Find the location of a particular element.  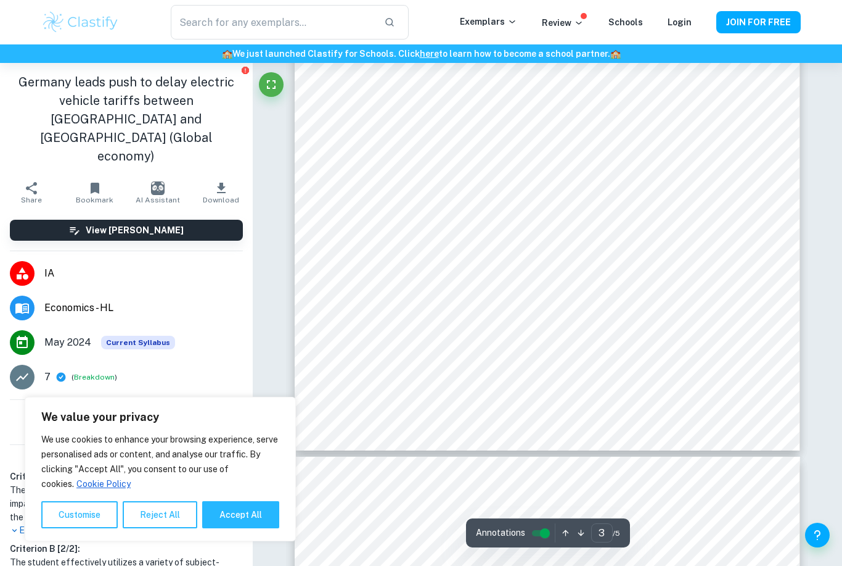

span: Annotations is located at coordinates (501, 532).